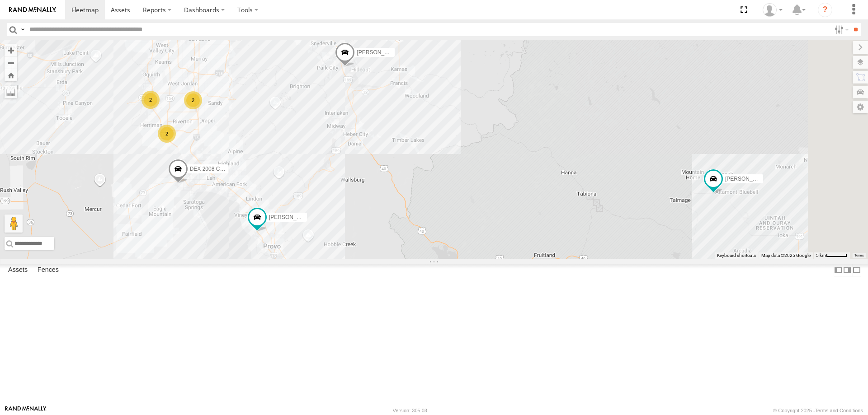  What do you see at coordinates (857, 270) in the screenshot?
I see `label: Hide Summary Table` at bounding box center [857, 270].